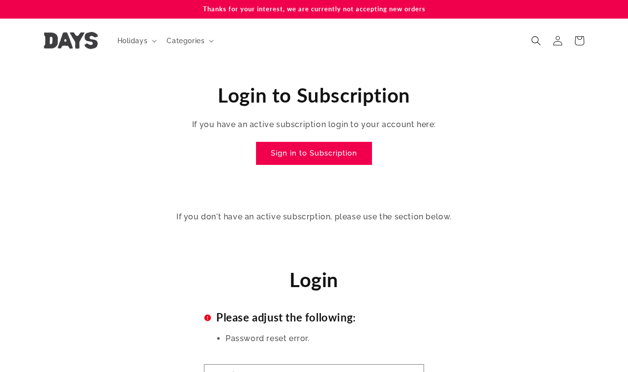 The height and width of the screenshot is (372, 628). I want to click on p: If you have an active subscription login to your account here:, so click(314, 125).